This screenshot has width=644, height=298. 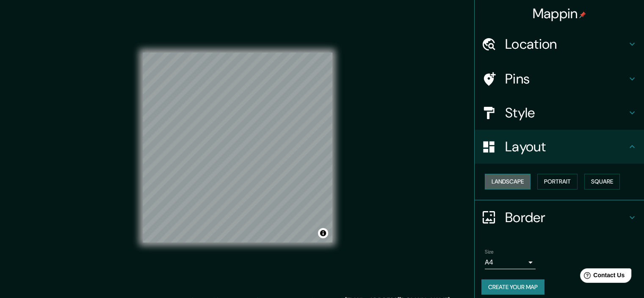 I want to click on div: Style, so click(x=560, y=113).